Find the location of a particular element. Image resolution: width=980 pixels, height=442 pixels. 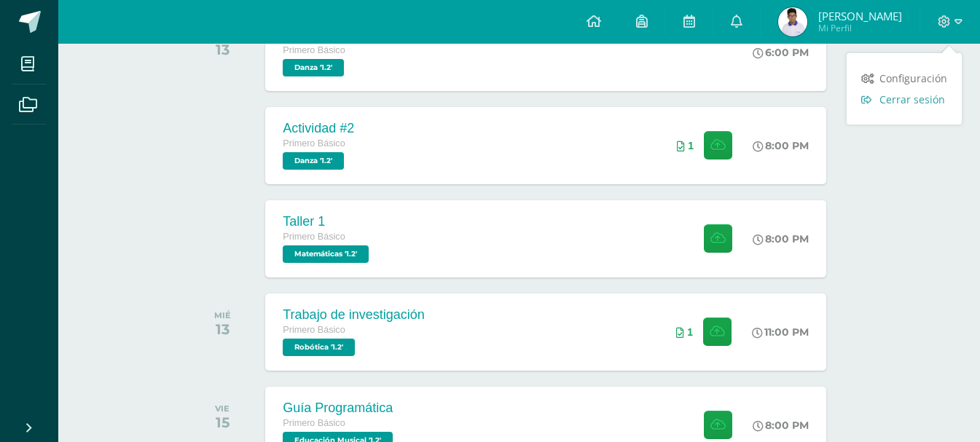

div: 11:00 PM is located at coordinates (781, 332).